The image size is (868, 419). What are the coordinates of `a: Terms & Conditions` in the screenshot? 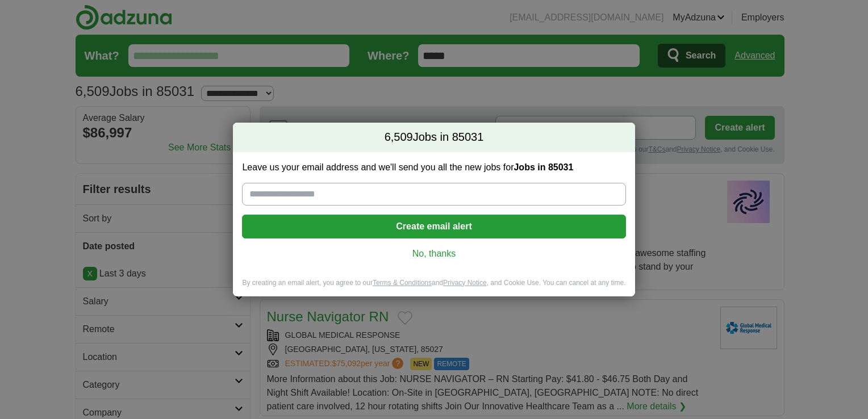 It's located at (402, 283).